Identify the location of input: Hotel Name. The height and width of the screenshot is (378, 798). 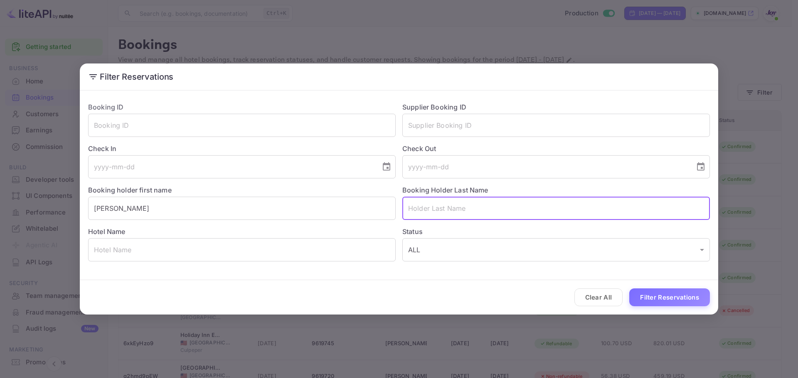
(242, 250).